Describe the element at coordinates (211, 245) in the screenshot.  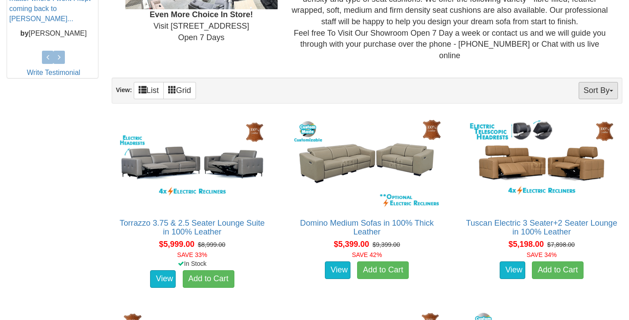
I see `del: $8,999.00` at that location.